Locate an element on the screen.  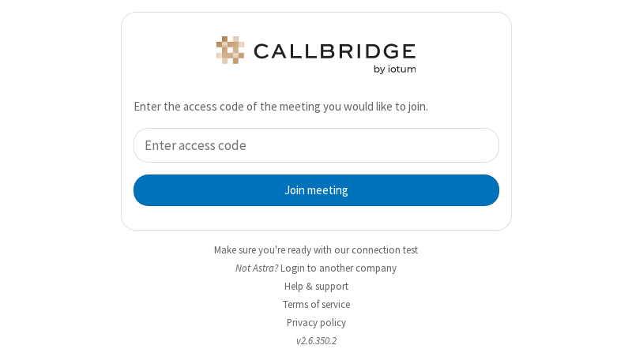
li: v2.6.350.2 is located at coordinates (316, 340).